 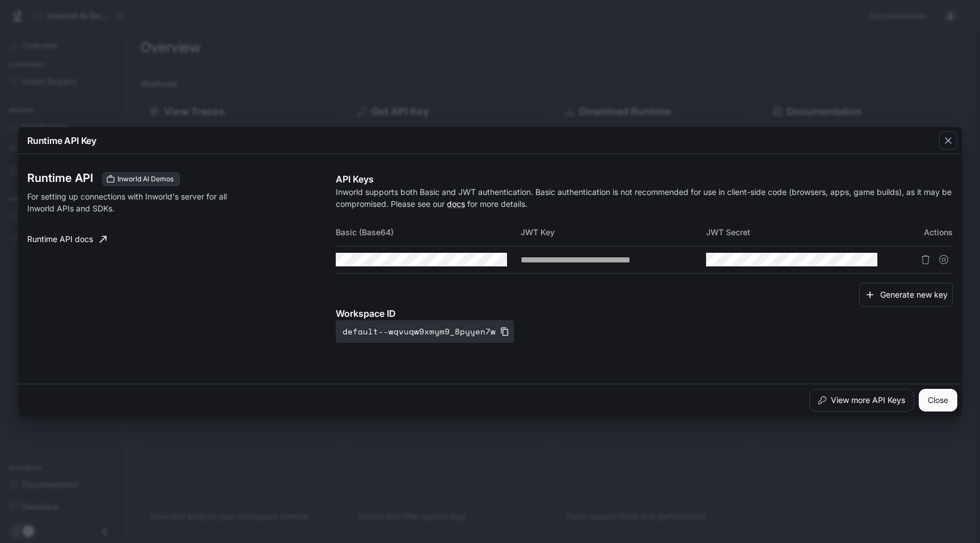 What do you see at coordinates (644, 314) in the screenshot?
I see `p: Workspace ID` at bounding box center [644, 314].